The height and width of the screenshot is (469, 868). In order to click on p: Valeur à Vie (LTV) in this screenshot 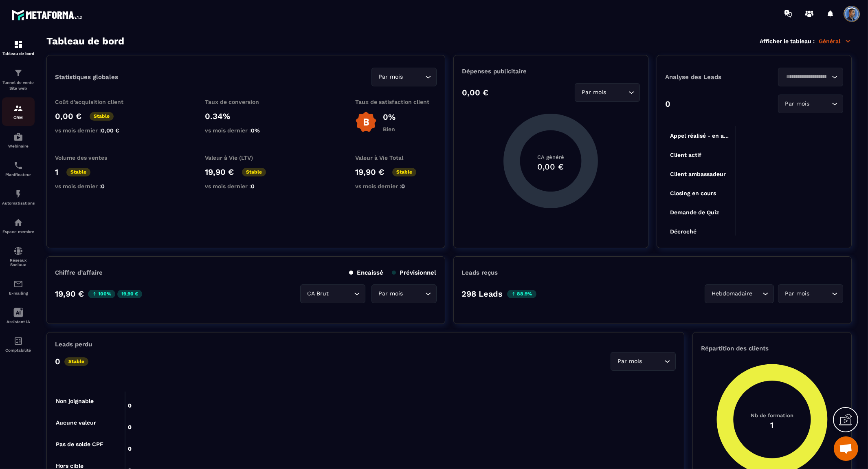, I will do `click(246, 158)`.